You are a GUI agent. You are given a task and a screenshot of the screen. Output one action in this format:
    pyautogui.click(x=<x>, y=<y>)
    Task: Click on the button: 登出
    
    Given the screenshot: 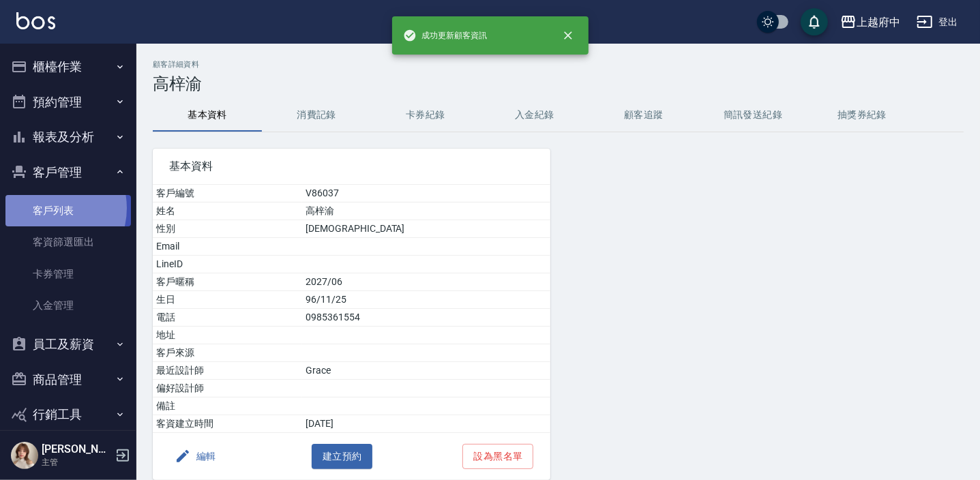 What is the action you would take?
    pyautogui.click(x=937, y=22)
    